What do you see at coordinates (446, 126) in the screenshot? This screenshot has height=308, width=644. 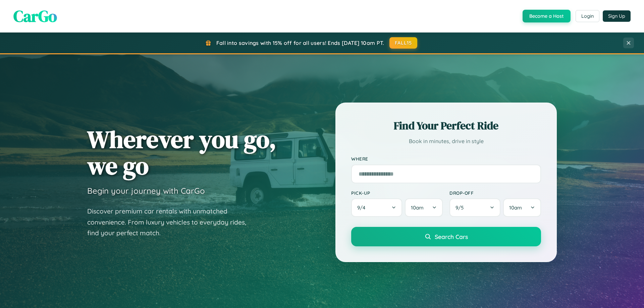 I see `h2: Find Your Perfect Ride` at bounding box center [446, 126].